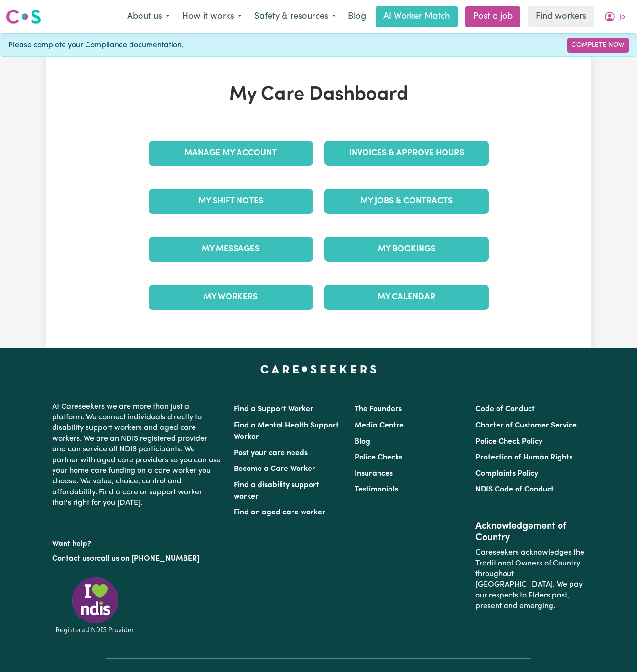  What do you see at coordinates (279, 513) in the screenshot?
I see `a: Find an aged care worker` at bounding box center [279, 513].